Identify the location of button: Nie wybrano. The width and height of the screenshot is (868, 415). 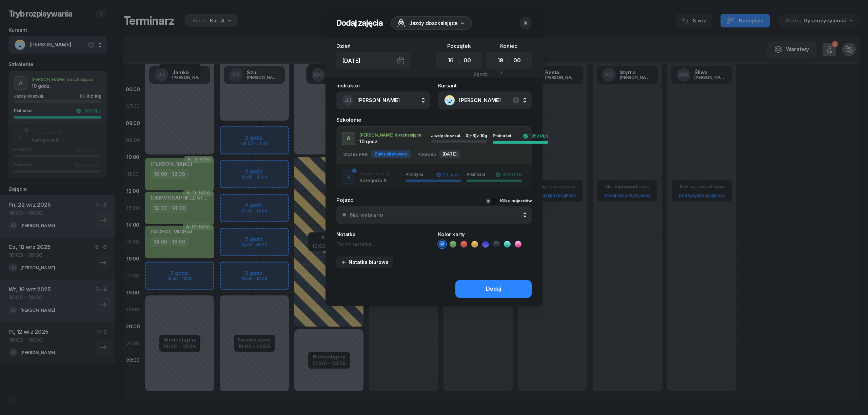
(434, 215).